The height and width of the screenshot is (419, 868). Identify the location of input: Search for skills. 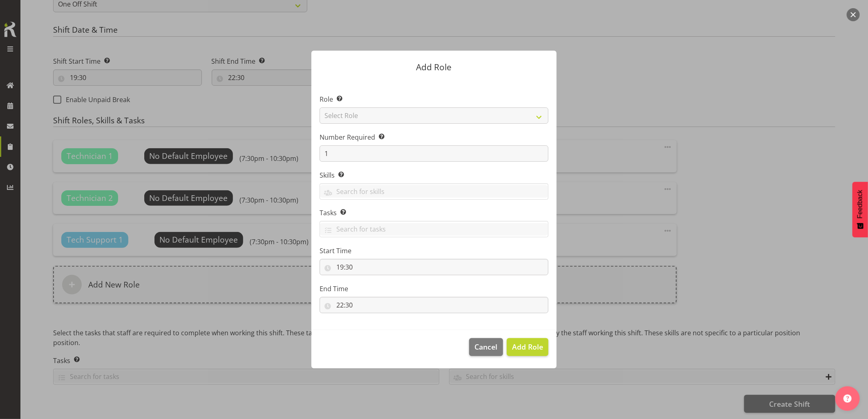
(434, 191).